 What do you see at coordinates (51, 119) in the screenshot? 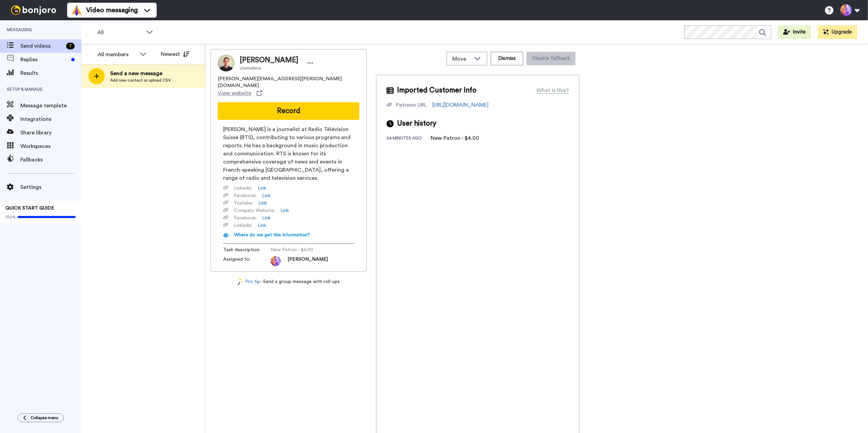
I see `span: Integrations` at bounding box center [51, 119].